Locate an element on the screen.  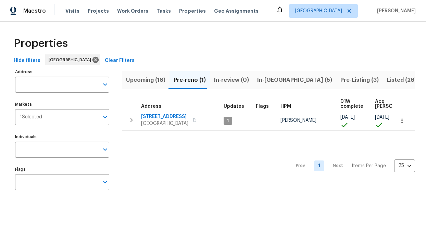
span: 1 Selected is located at coordinates (31, 117).